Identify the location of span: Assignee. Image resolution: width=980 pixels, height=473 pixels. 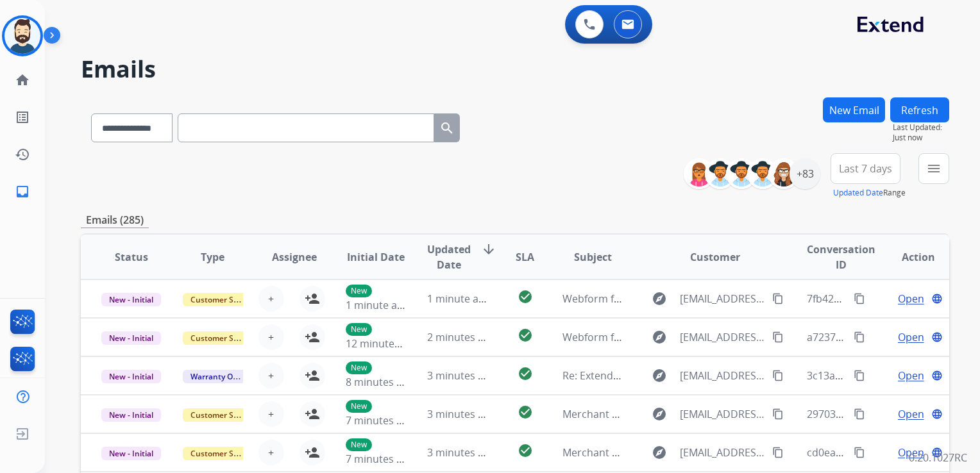
(294, 257).